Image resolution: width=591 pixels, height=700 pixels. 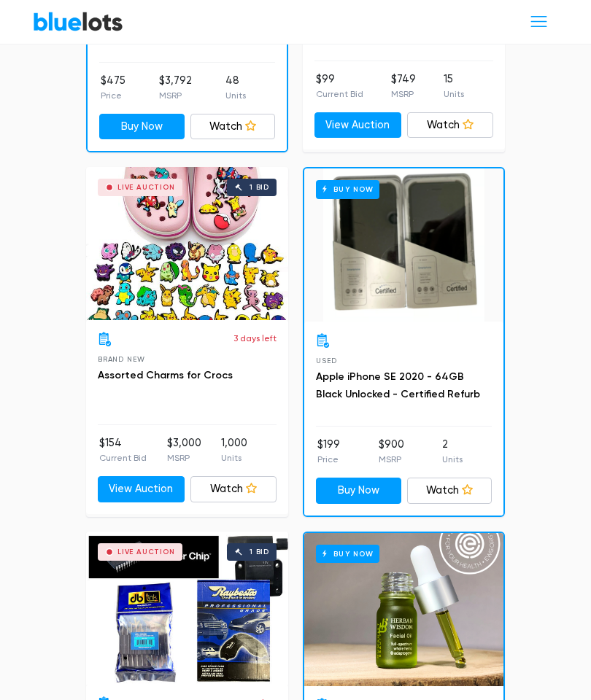 What do you see at coordinates (539, 22) in the screenshot?
I see `button: Toggle navigation` at bounding box center [539, 22].